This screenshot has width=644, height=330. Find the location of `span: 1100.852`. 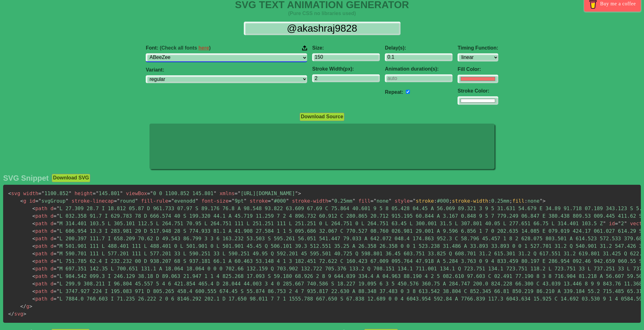

span: 1100.852 is located at coordinates (55, 193).